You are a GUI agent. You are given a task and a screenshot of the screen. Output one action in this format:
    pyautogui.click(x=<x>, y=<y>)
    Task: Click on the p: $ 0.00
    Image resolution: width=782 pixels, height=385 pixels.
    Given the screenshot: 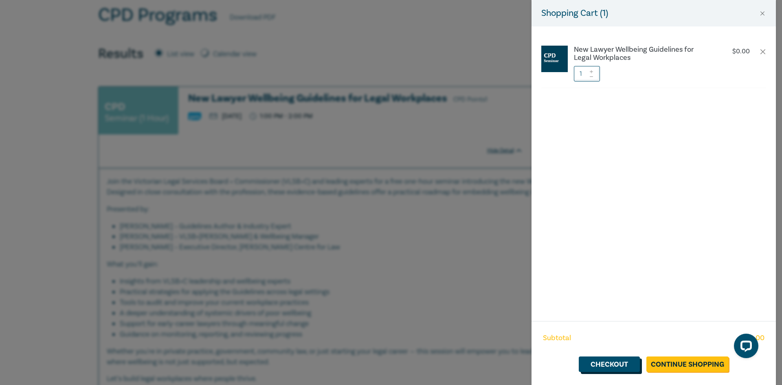 What is the action you would take?
    pyautogui.click(x=741, y=51)
    